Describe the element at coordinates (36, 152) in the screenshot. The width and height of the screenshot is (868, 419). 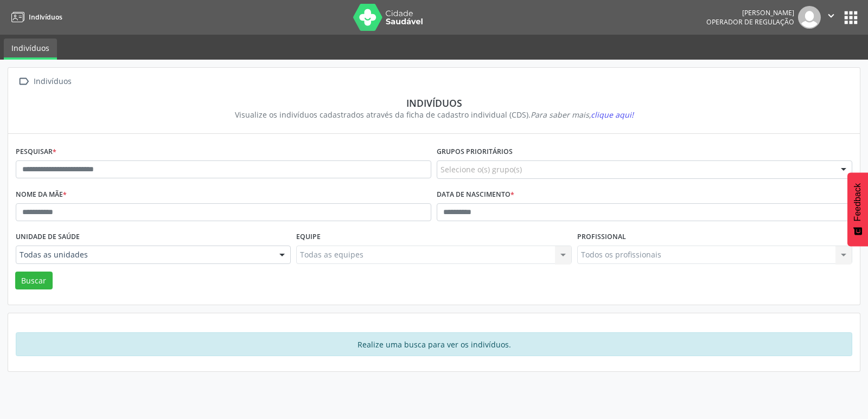
I see `label: Pesquisar` at that location.